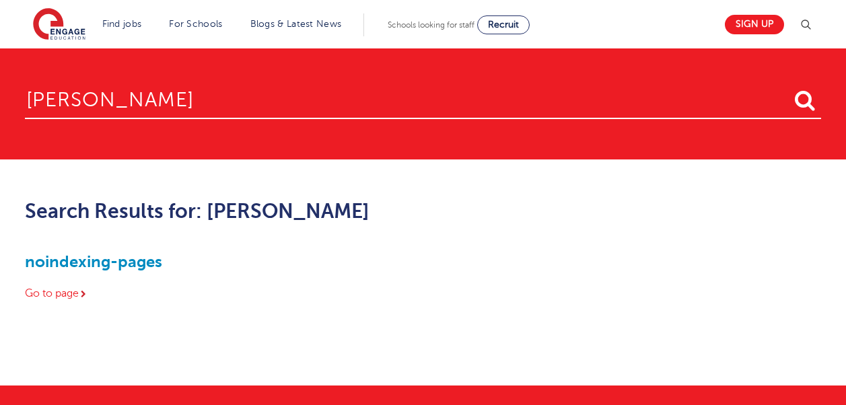 Image resolution: width=846 pixels, height=405 pixels. Describe the element at coordinates (755, 24) in the screenshot. I see `a: Sign up` at that location.